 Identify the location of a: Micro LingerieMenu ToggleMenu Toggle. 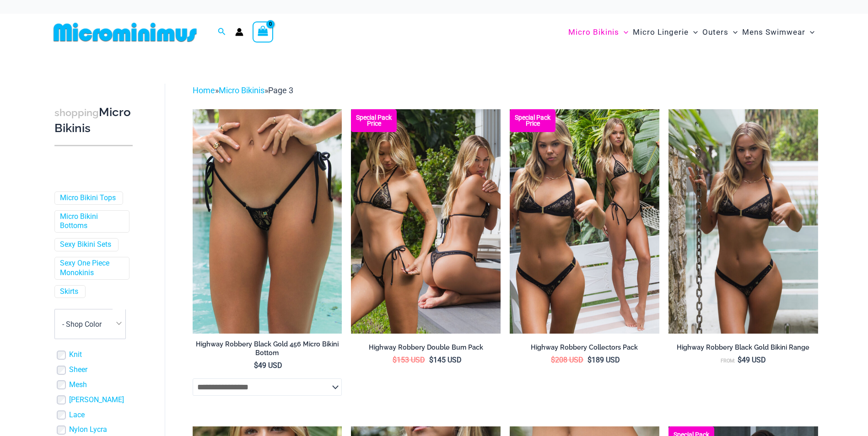
(665, 32).